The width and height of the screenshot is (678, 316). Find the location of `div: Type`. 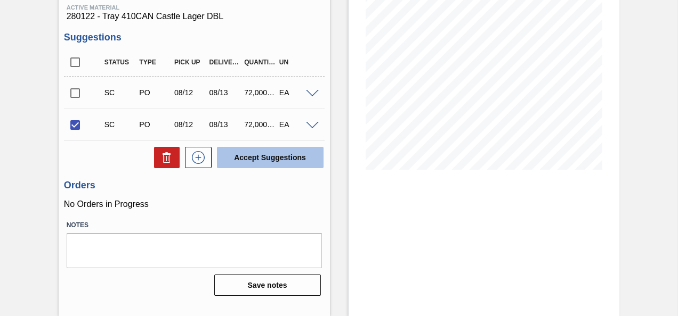

div: Type is located at coordinates (155, 62).